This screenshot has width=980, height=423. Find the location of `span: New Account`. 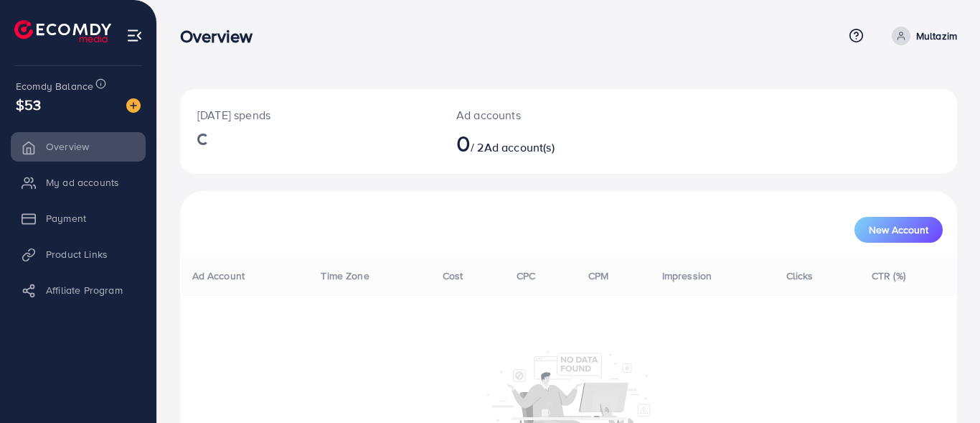

span: New Account is located at coordinates (899, 230).